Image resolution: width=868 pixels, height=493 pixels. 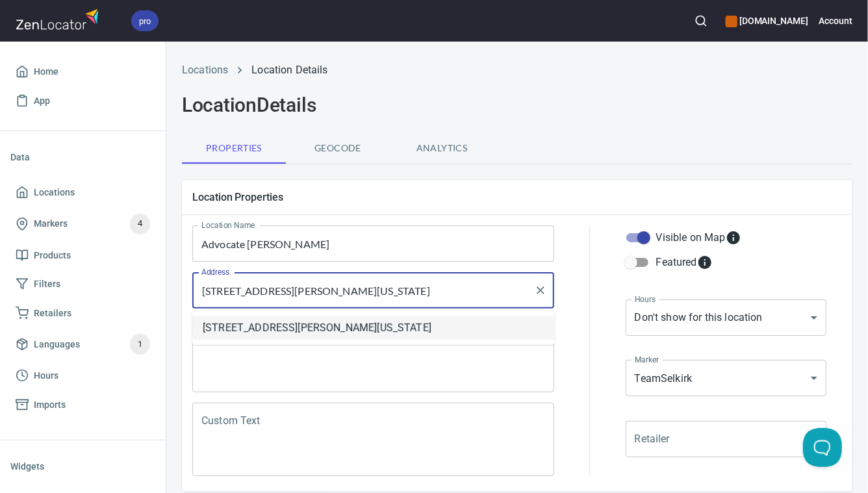 What do you see at coordinates (835, 20) in the screenshot?
I see `button: Account` at bounding box center [835, 20].